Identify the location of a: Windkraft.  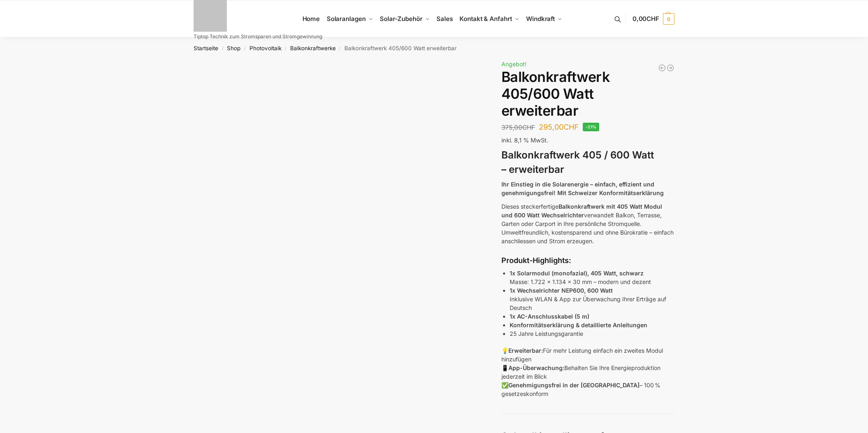
(544, 19).